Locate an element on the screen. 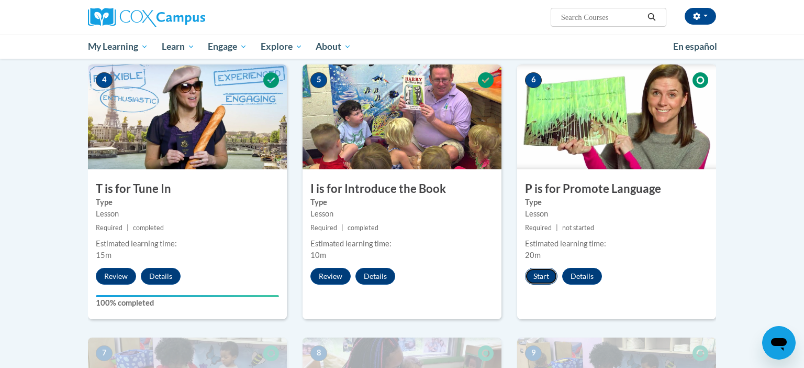 The height and width of the screenshot is (368, 804). a: Engage is located at coordinates (227, 47).